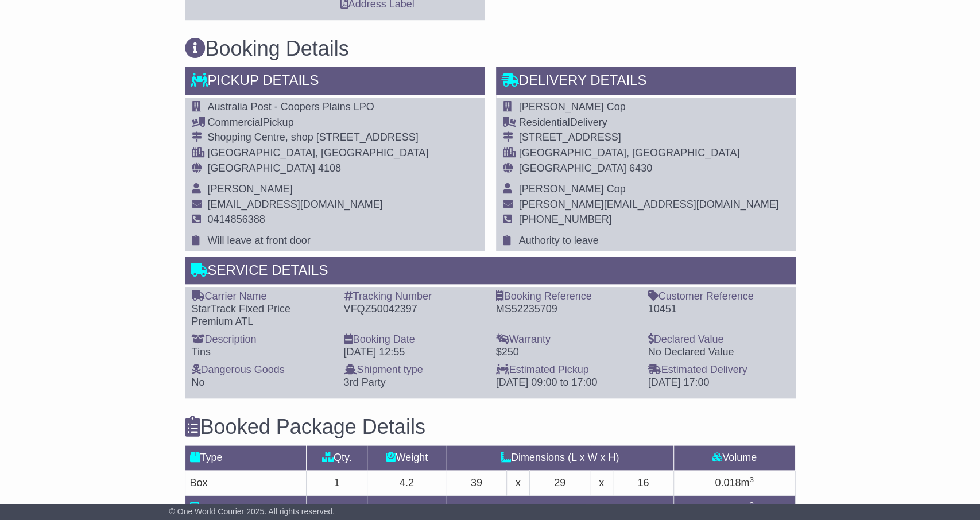 The width and height of the screenshot is (980, 520). I want to click on span: 4.2, so click(392, 508).